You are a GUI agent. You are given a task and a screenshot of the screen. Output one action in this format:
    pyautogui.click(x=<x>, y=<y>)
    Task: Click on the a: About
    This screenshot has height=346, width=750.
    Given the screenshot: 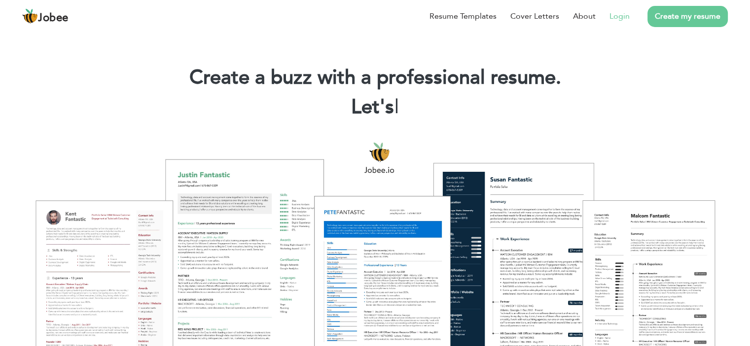 What is the action you would take?
    pyautogui.click(x=584, y=16)
    